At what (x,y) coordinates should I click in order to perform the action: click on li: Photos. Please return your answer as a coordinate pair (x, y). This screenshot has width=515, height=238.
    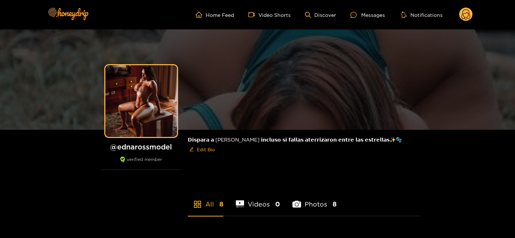
    Looking at the image, I should click on (314, 200).